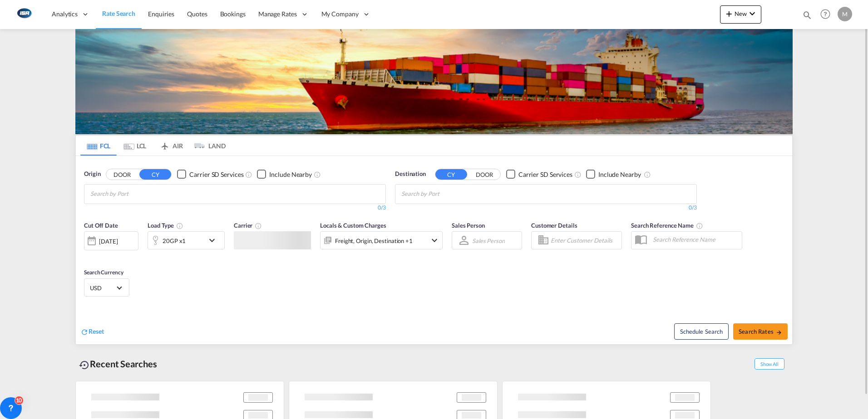 The height and width of the screenshot is (419, 868). What do you see at coordinates (84, 365) in the screenshot?
I see `md-icon: icon-backup-restore` at bounding box center [84, 365].